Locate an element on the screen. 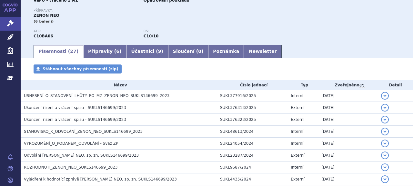 This screenshot has height=186, width=413. th: Typ is located at coordinates (302, 85).